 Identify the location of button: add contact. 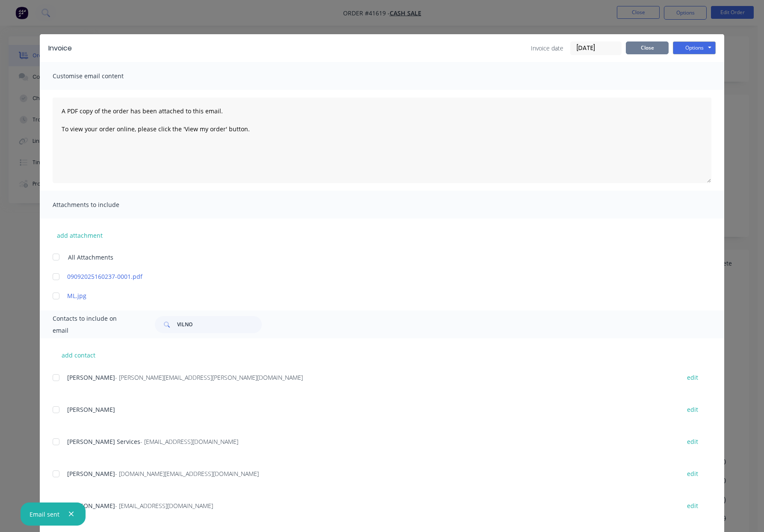
(79, 355).